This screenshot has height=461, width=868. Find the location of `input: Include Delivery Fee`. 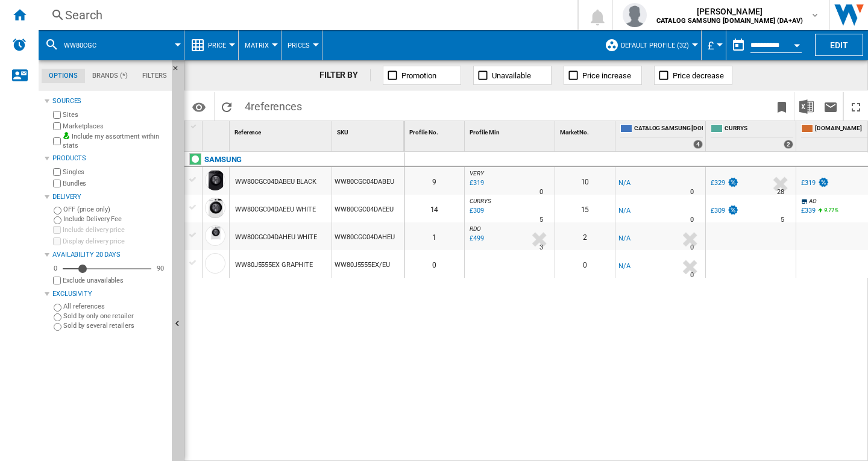

input: Include Delivery Fee is located at coordinates (57, 220).